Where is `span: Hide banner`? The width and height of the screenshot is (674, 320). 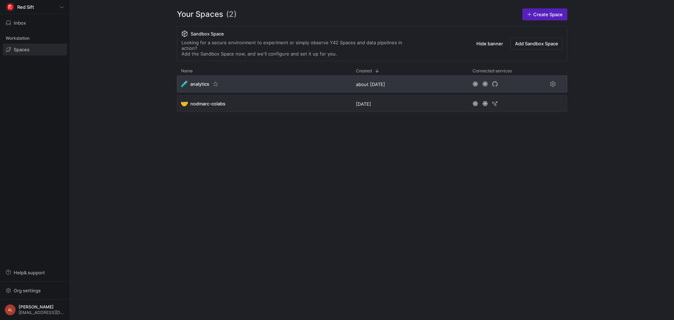 span: Hide banner is located at coordinates (490, 44).